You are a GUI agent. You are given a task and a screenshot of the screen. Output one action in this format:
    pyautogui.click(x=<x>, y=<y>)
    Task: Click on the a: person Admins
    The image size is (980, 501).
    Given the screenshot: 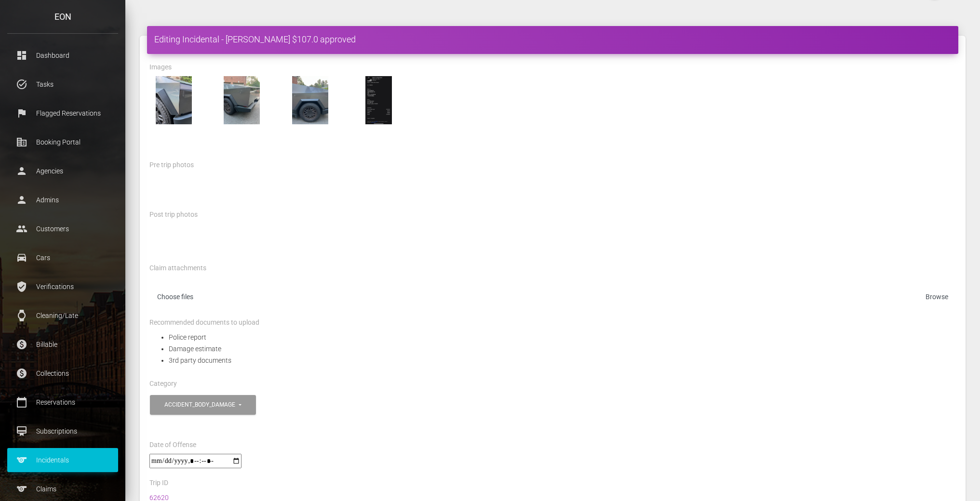 What is the action you would take?
    pyautogui.click(x=63, y=200)
    